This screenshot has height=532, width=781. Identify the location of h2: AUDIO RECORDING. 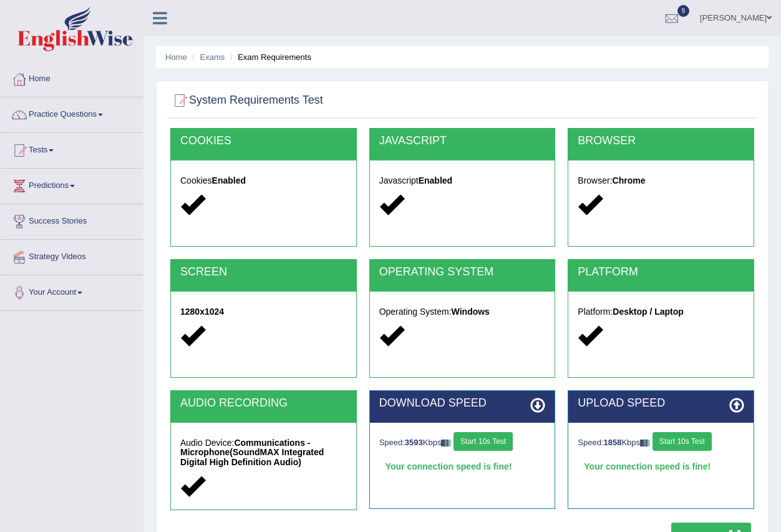
(263, 403).